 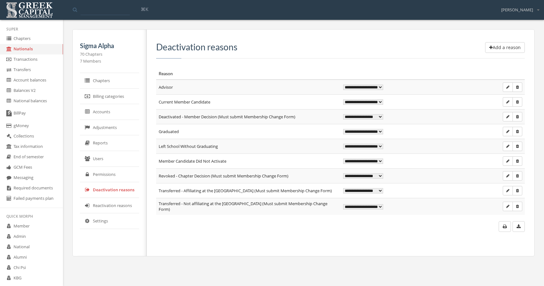 What do you see at coordinates (110, 46) in the screenshot?
I see `h5: Sigma Alpha` at bounding box center [110, 46].